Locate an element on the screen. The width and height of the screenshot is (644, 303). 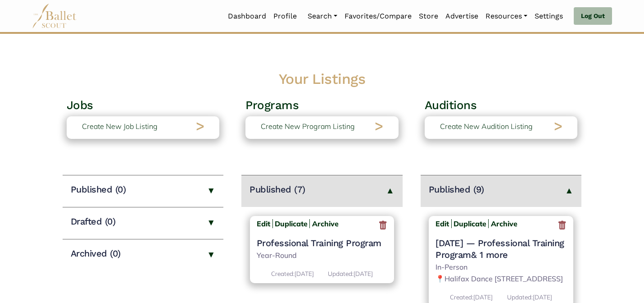
p: Create New Audition Listing is located at coordinates (486, 127).